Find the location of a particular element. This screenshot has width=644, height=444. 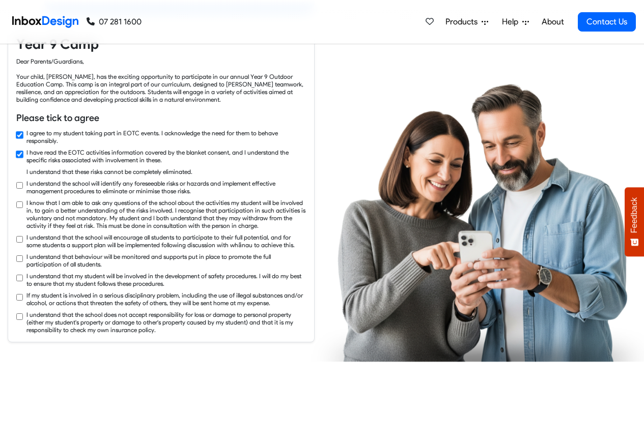

label: I understand that the school does not accept responsibility for loss or damage to personal proper... is located at coordinates (166, 322).